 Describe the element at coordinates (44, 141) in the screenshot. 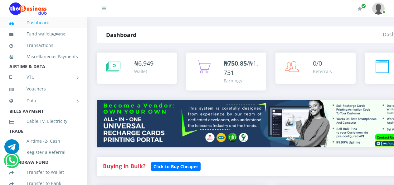

I see `a: Airtime -2- Cash` at that location.